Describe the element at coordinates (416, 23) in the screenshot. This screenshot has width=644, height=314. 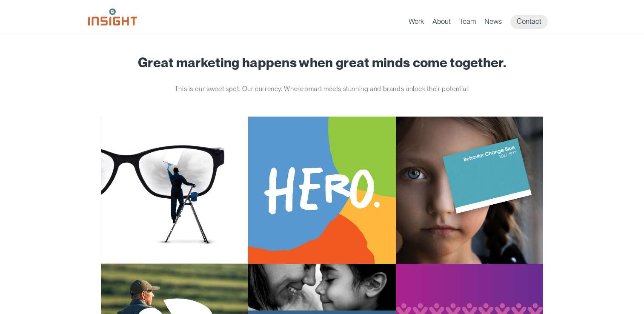
I see `a: Work` at that location.